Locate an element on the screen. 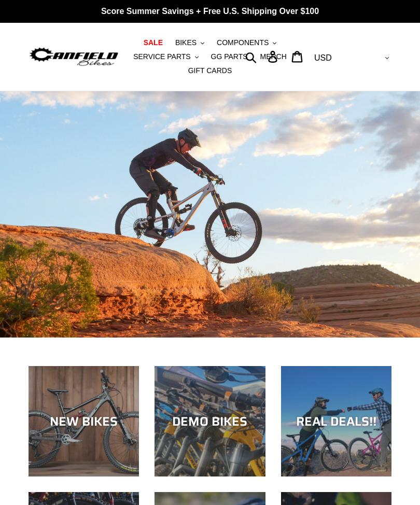  span: GG PARTS is located at coordinates (229, 57).